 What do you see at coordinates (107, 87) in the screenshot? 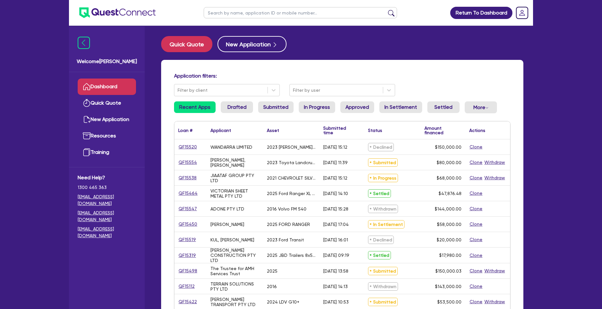
I see `a: Dashboard` at bounding box center [107, 87].